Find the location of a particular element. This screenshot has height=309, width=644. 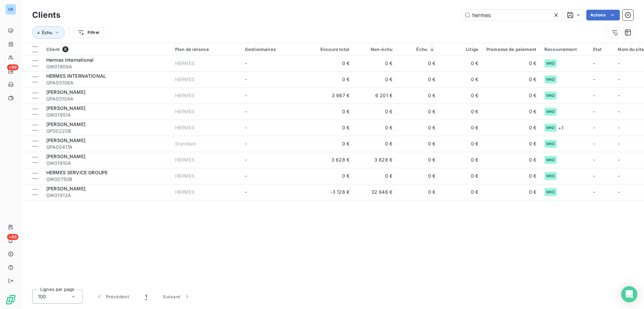

button: Filtrer is located at coordinates (89, 32).